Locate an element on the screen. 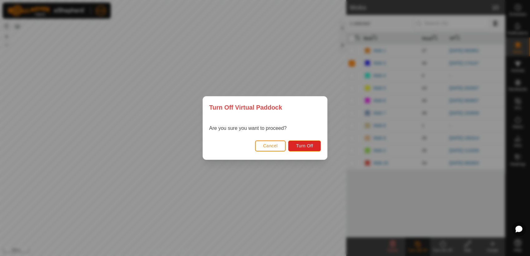 The height and width of the screenshot is (256, 530). span: Turn Off is located at coordinates (305, 146).